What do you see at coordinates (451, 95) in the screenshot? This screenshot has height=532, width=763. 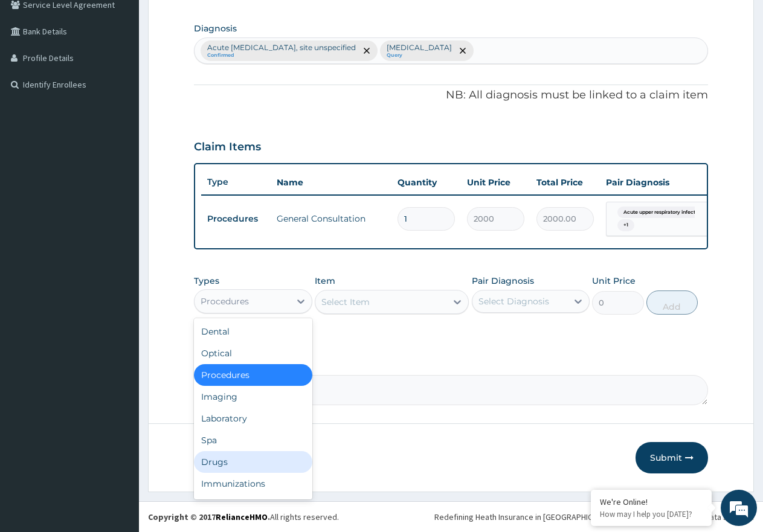 I see `p: NB: All diagnosis must be linked to a claim item` at bounding box center [451, 95].